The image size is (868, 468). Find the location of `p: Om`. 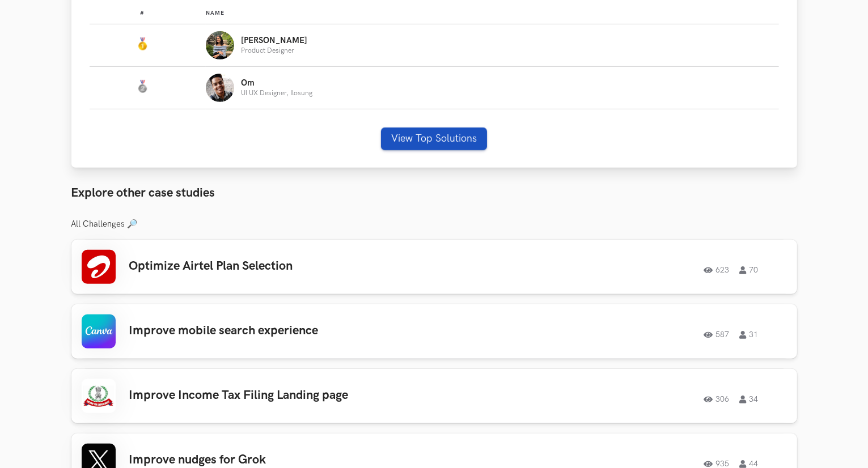

p: Om is located at coordinates (277, 84).